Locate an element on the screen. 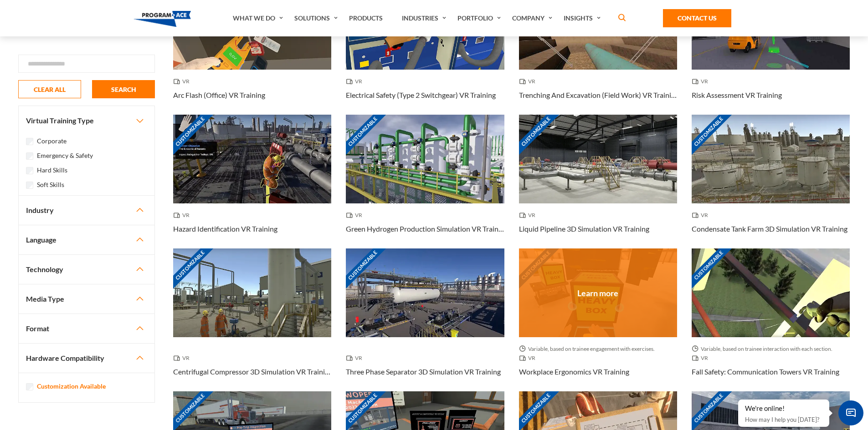 This screenshot has height=430, width=868. h3: Workplace Ergonomics VR Training is located at coordinates (574, 372).